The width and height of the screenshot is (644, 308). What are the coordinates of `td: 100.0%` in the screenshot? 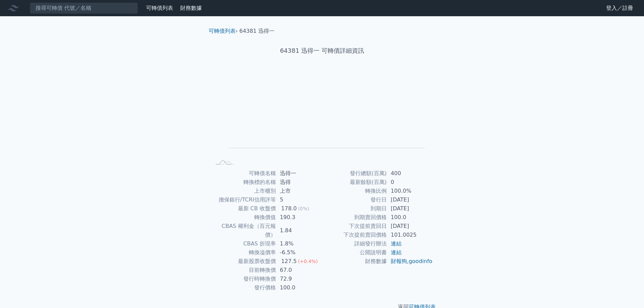 It's located at (410, 191).